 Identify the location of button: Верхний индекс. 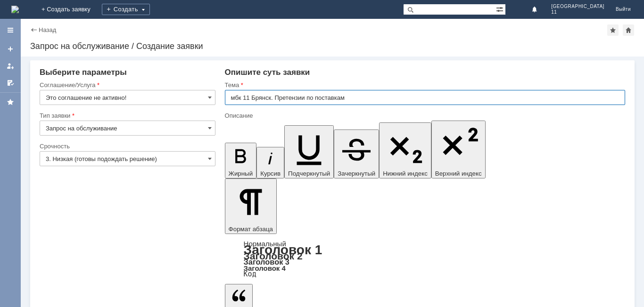
(458, 149).